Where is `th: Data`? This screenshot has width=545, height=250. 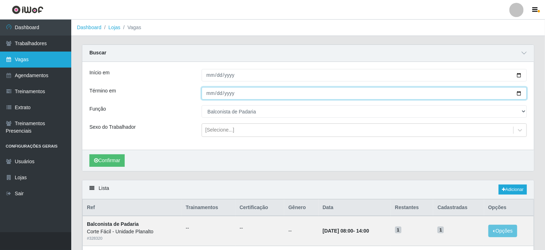 th: Data is located at coordinates (354, 208).